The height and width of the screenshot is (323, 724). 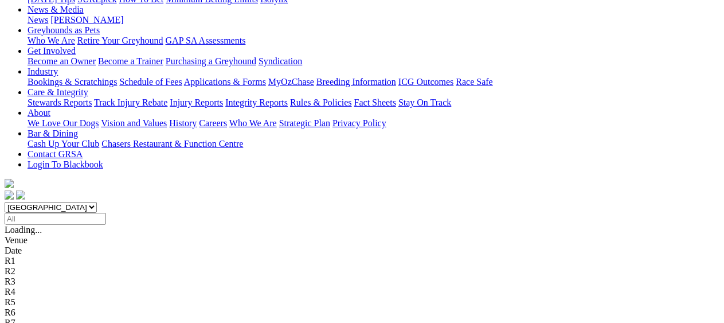 What do you see at coordinates (211, 61) in the screenshot?
I see `a: Purchasing a Greyhound` at bounding box center [211, 61].